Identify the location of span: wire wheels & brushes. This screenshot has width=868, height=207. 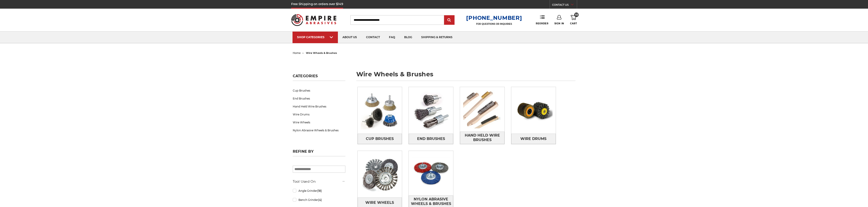
(322, 53).